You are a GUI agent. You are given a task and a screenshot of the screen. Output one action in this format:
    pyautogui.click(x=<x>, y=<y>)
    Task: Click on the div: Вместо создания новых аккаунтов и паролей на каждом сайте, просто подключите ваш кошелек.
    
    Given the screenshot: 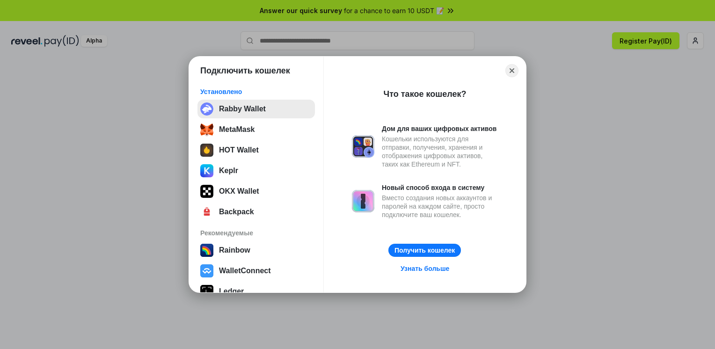 What is the action you would take?
    pyautogui.click(x=440, y=206)
    